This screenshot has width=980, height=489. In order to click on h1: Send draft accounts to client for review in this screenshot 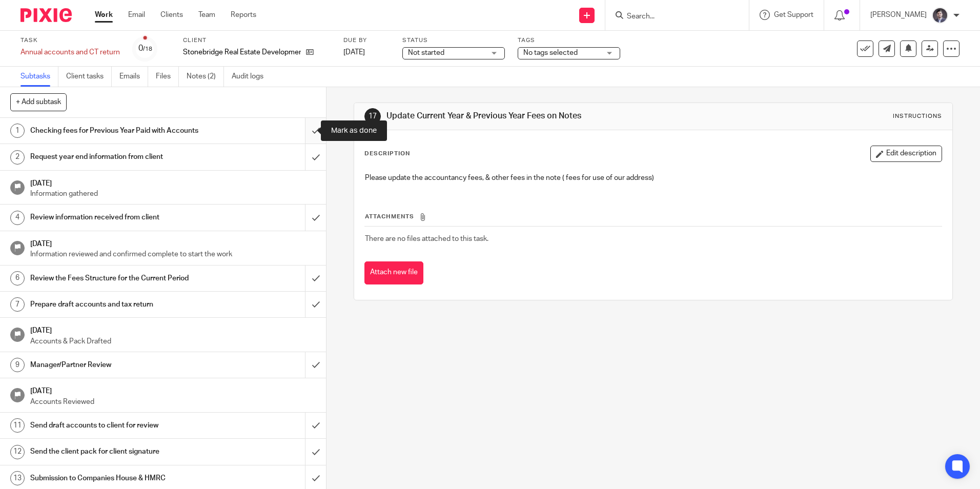, I will do `click(118, 426)`.